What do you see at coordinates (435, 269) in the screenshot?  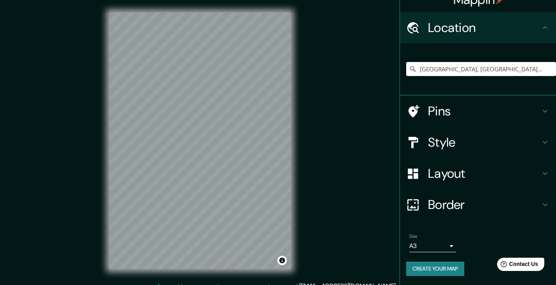 I see `button: Create your map` at bounding box center [435, 269].